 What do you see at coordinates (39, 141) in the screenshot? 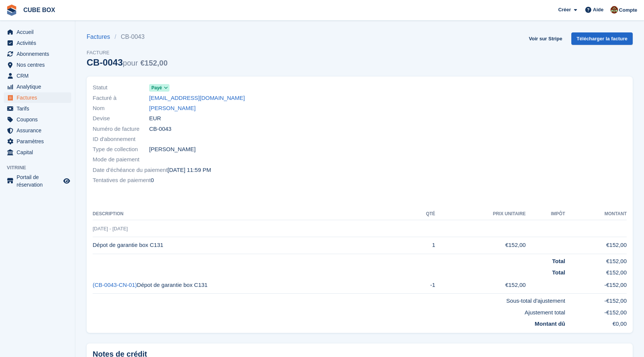
I see `span: Paramètres` at bounding box center [39, 141].